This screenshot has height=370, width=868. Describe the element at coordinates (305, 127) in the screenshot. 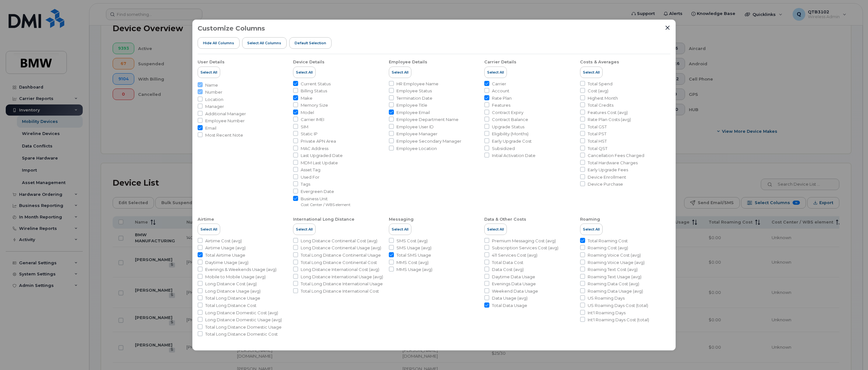

I see `span: SIM` at that location.